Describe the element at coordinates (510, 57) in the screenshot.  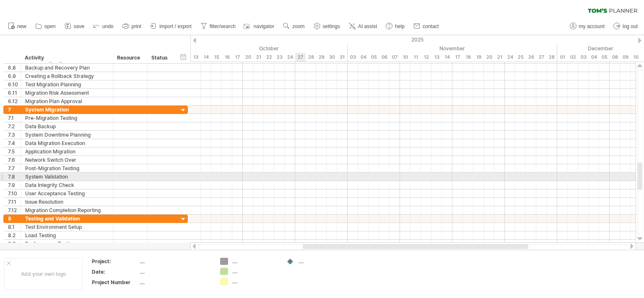
I see `div: Monday, 24 November 2025` at that location.